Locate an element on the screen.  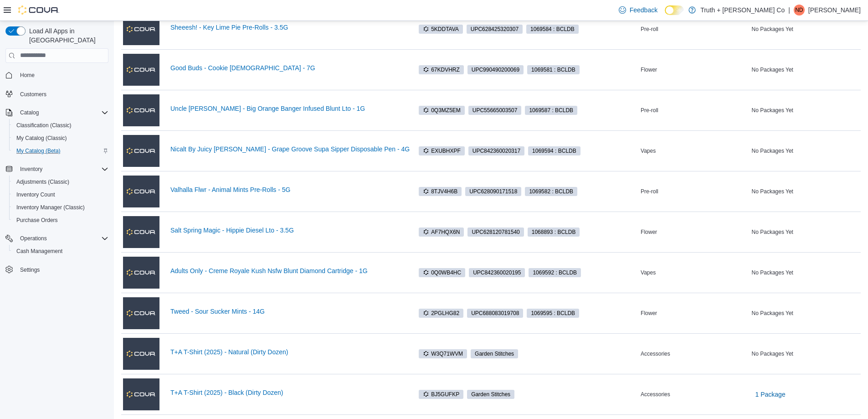
input: Dark Mode is located at coordinates (675, 10).